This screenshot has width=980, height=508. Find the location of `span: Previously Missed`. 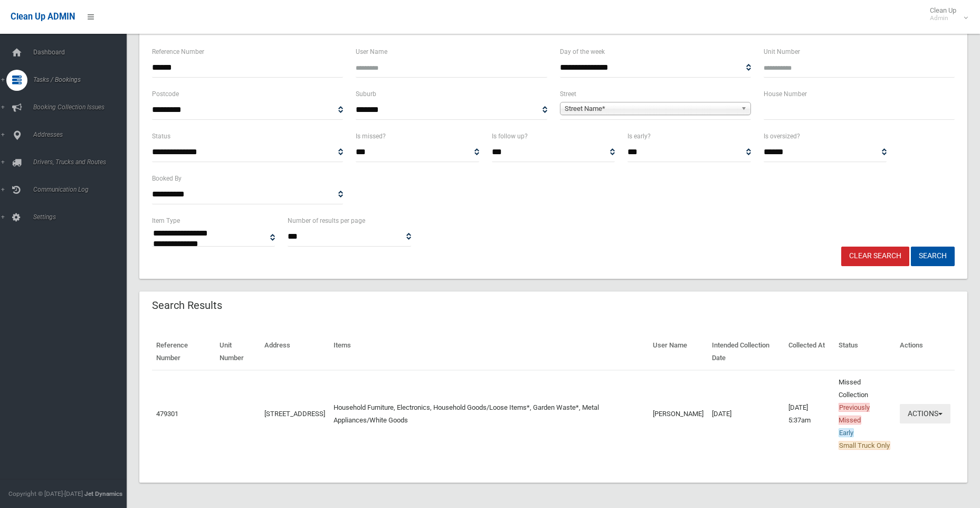

span: Previously Missed is located at coordinates (854, 414).